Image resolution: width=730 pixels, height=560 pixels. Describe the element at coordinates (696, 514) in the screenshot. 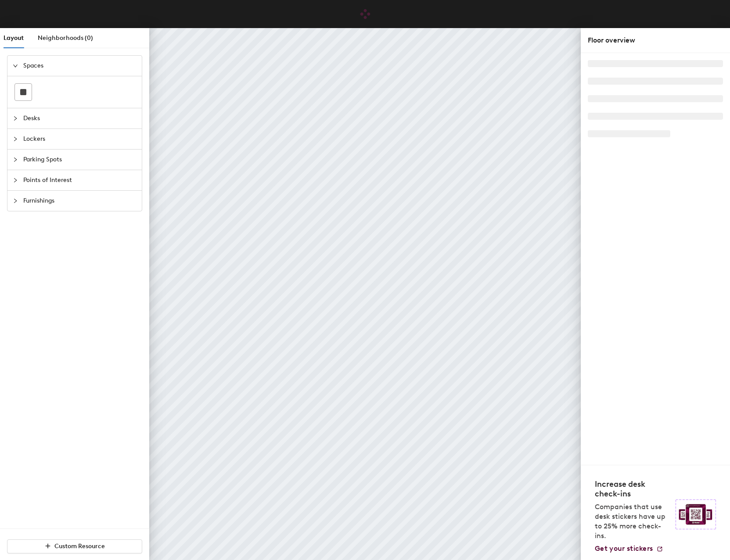

I see `img: Sticker logo` at that location.